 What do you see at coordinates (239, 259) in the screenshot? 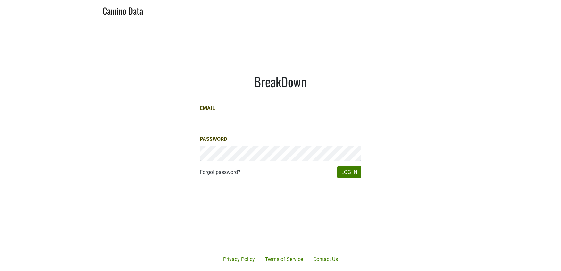
I see `a: Privacy Policy` at bounding box center [239, 259].